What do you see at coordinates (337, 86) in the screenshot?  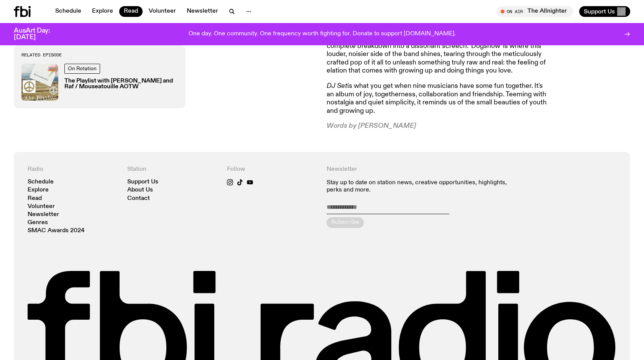 I see `em: DJ Set` at bounding box center [337, 86].